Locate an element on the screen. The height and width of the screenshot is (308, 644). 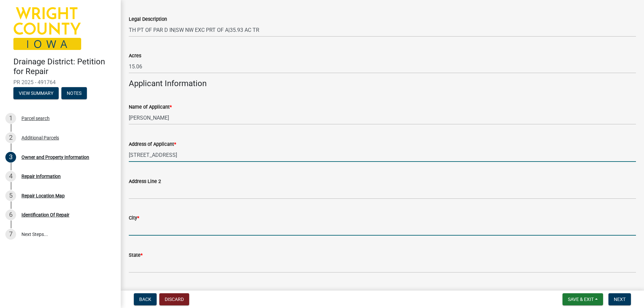
label: Address Line 2 is located at coordinates (145, 182).